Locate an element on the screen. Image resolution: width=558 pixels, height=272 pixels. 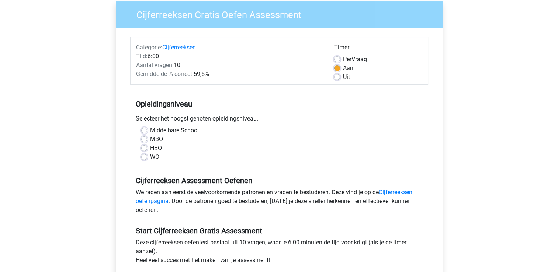
label: Aan is located at coordinates (348, 68).